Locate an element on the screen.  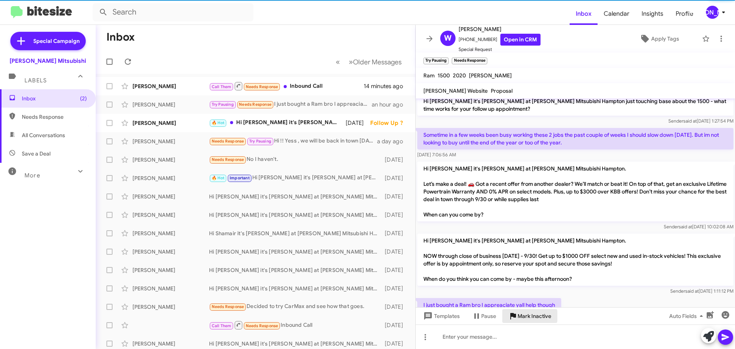
small: Try Pausing is located at coordinates (436, 61).